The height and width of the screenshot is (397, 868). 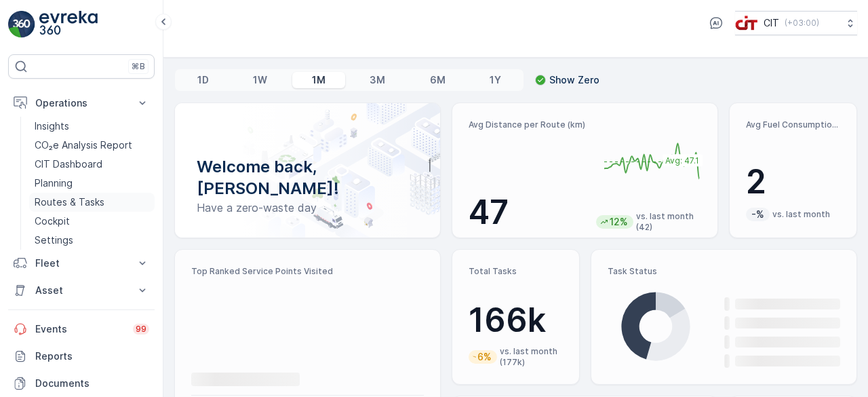 I want to click on p: Reports, so click(x=92, y=356).